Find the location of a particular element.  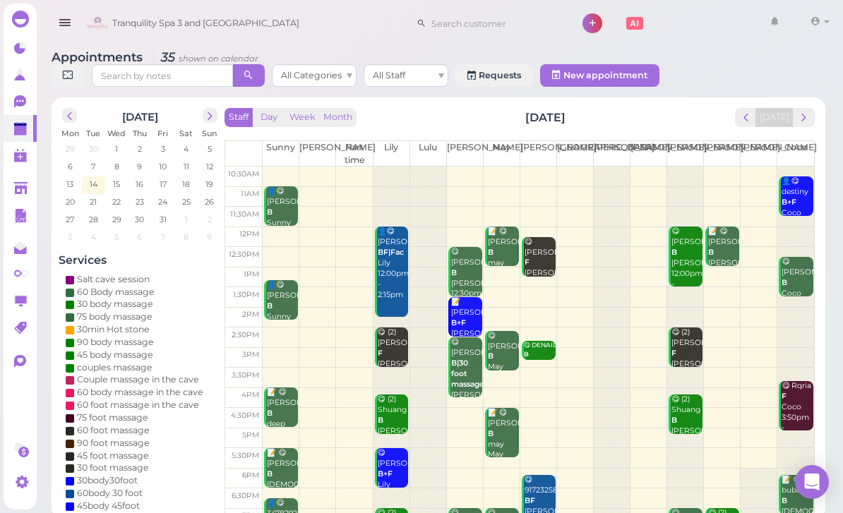

span: 10 is located at coordinates (162, 167).